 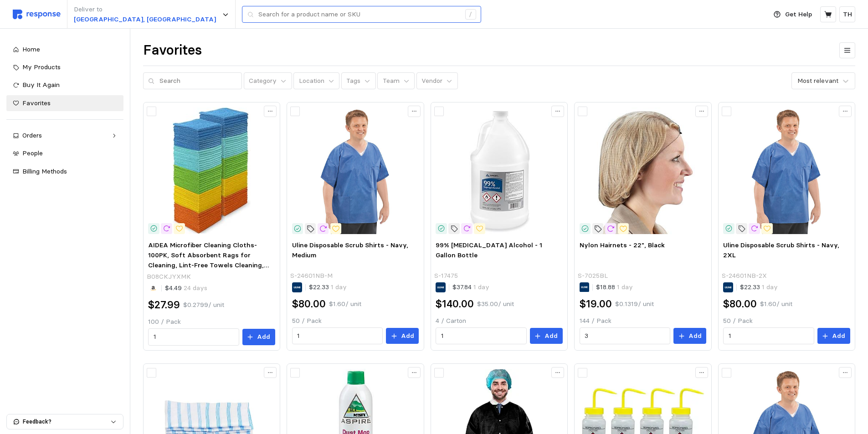 What do you see at coordinates (164, 304) in the screenshot?
I see `h2: $27.99` at bounding box center [164, 304].